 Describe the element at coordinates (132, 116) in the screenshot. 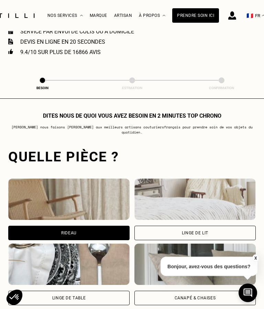

I see `h1: Dites nous de quoi vous avez besoin en 2 minutes top chrono` at that location.